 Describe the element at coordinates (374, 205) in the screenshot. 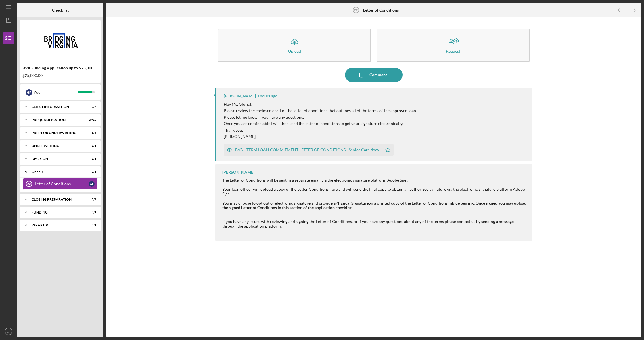

I see `div: You may choose to opt out of electronic signature and provide a on a printed copy of the Letter o...` at that location.